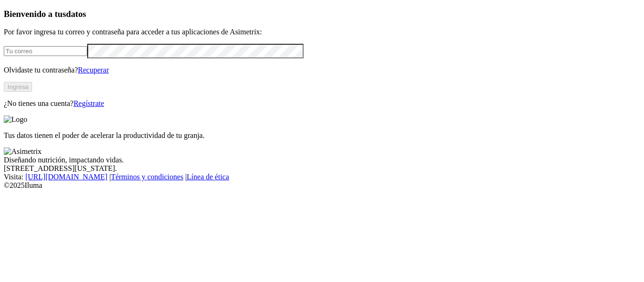 Image resolution: width=644 pixels, height=282 pixels. Describe the element at coordinates (16, 120) in the screenshot. I see `img: Logo` at that location.